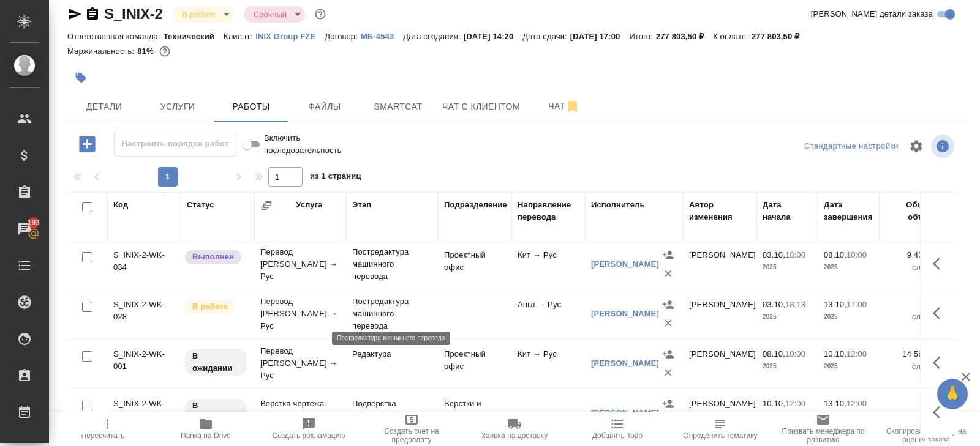  I want to click on button: Добавить работу, so click(87, 144).